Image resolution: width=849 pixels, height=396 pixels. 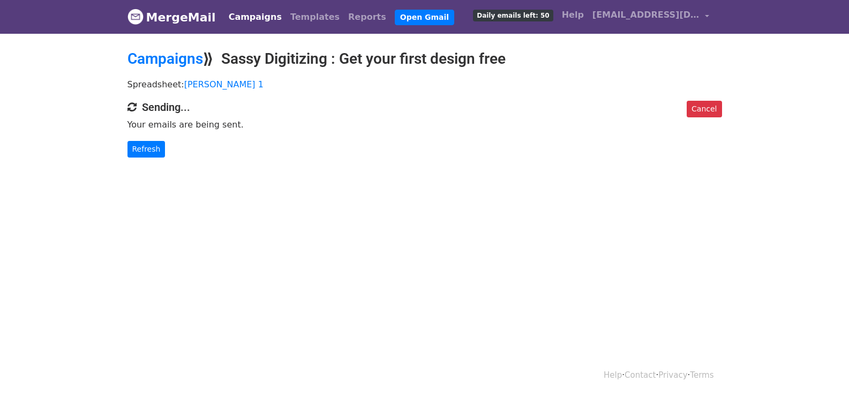 What do you see at coordinates (512, 16) in the screenshot?
I see `span: Daily emails left: 50` at bounding box center [512, 16].